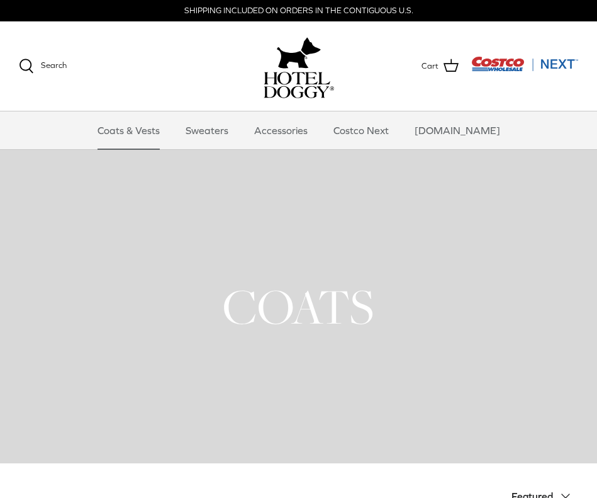 Image resolution: width=597 pixels, height=498 pixels. What do you see at coordinates (281, 130) in the screenshot?
I see `a: Accessories` at bounding box center [281, 130].